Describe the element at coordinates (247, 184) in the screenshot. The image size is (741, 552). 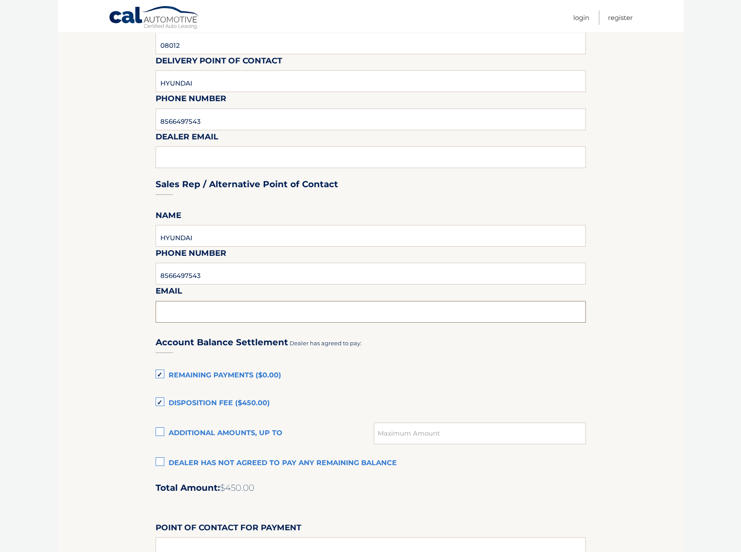
I see `h3: Sales Rep / Alternative Point of Contact` at that location.